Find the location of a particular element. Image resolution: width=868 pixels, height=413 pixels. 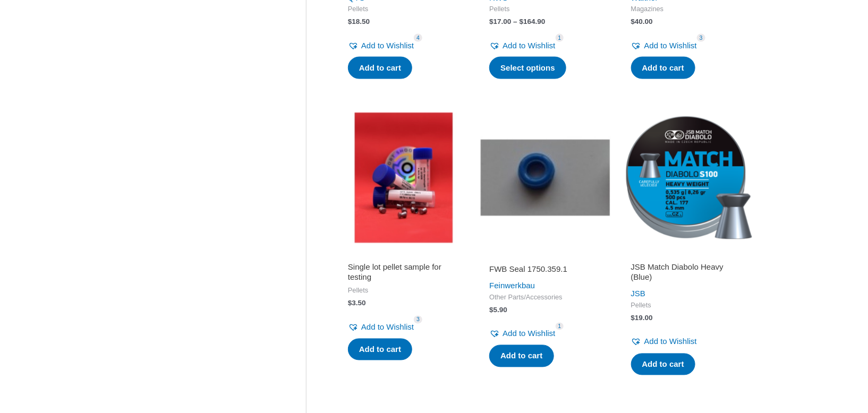

a: Add to cart: “X-Esse 10 Shot Magazine” is located at coordinates (663, 68).